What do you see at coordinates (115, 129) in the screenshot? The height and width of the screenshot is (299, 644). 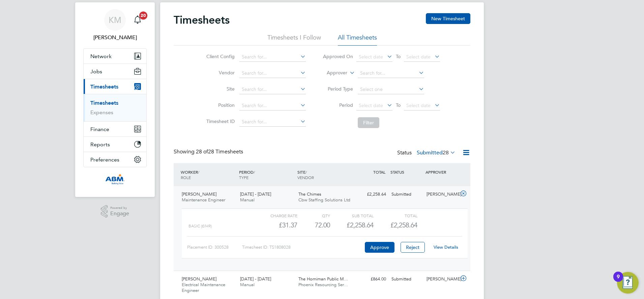 I see `button: Finance` at bounding box center [115, 129].